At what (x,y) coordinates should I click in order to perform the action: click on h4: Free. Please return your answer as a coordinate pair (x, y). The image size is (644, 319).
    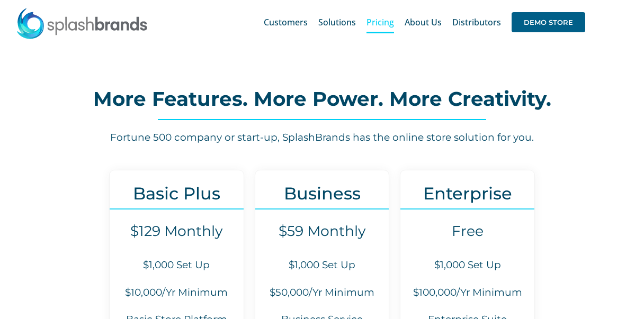
    Looking at the image, I should click on (467, 231).